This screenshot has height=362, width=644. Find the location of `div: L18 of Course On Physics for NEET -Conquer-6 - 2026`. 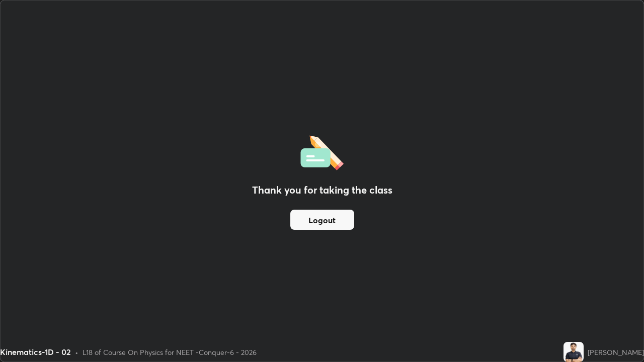

div: L18 of Course On Physics for NEET -Conquer-6 - 2026 is located at coordinates (170, 352).